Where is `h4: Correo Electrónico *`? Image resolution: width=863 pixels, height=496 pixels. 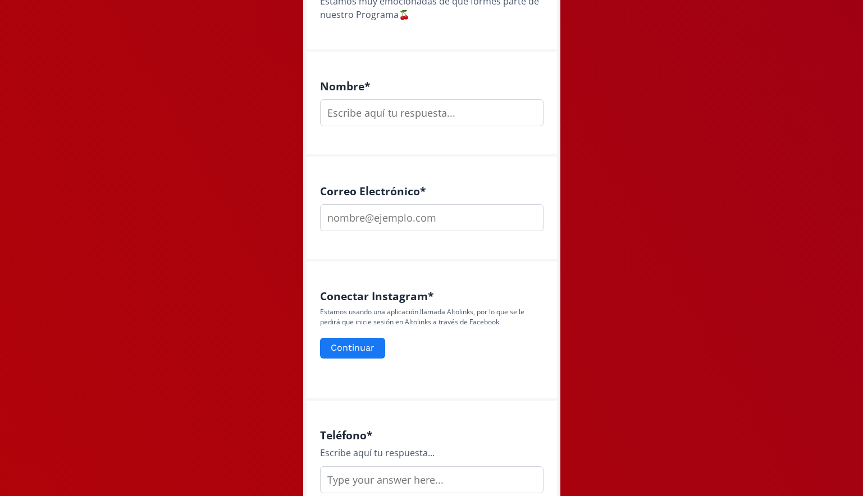
h4: Correo Electrónico * is located at coordinates (432, 191).